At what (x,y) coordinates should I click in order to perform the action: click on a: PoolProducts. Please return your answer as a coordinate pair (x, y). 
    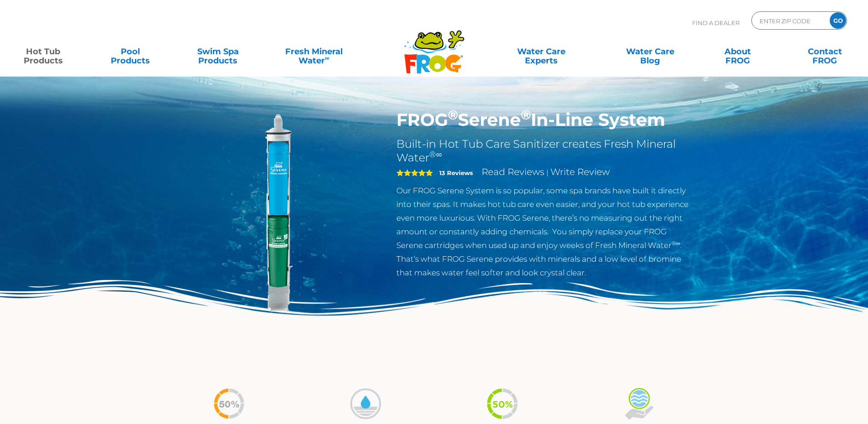
    Looking at the image, I should click on (130, 51).